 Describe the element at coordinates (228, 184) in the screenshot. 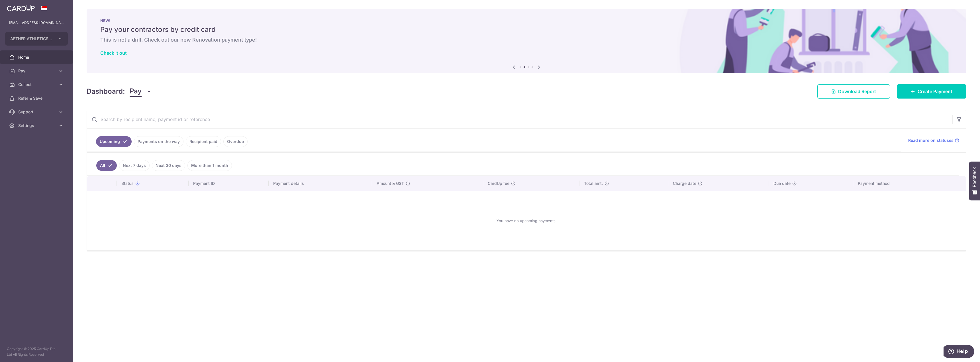

I see `th: Payment ID` at that location.